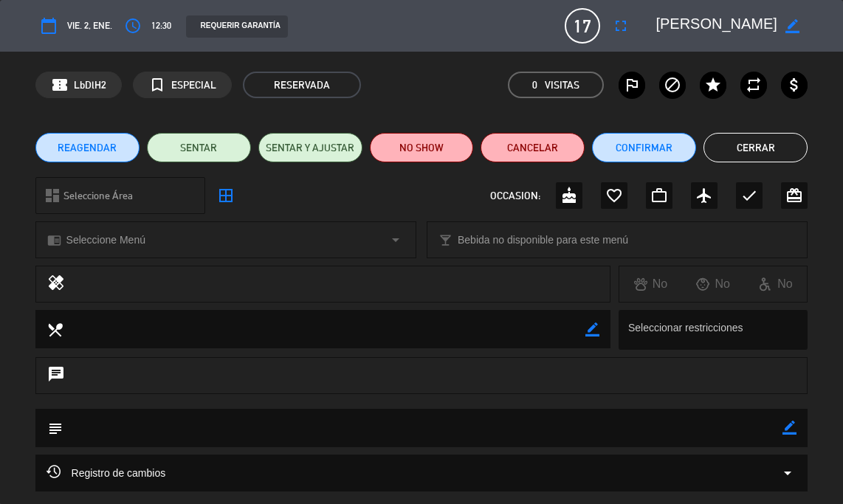 Image resolution: width=843 pixels, height=504 pixels. I want to click on span: confirmation_number, so click(60, 85).